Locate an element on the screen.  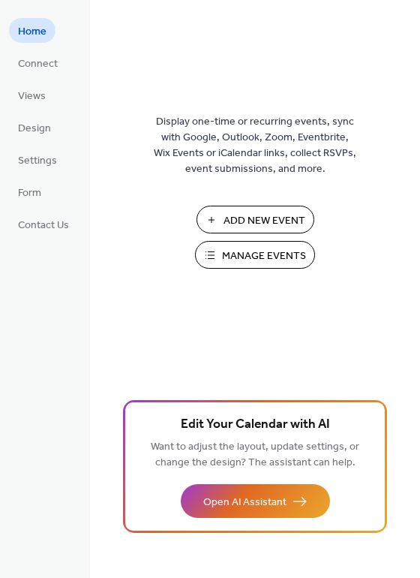
span: Want to adjust the layout, update settings, or change the design? The assistant can help. is located at coordinates (255, 455).